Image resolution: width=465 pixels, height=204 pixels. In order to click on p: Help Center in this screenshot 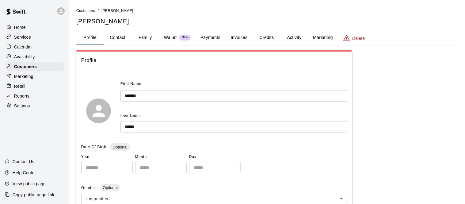, I will do `click(24, 172)`.